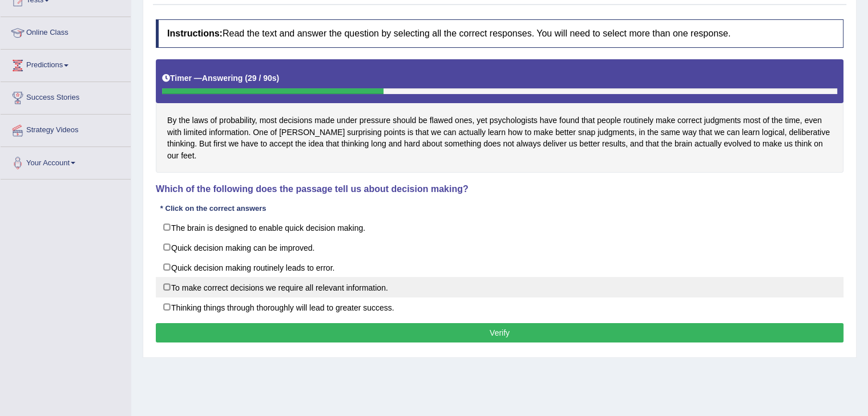 This screenshot has width=868, height=416. I want to click on a: Your Account, so click(66, 162).